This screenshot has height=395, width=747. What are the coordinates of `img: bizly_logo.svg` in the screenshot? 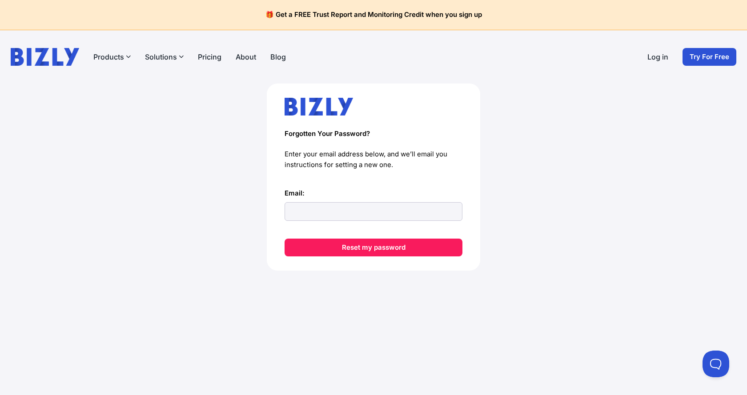 It's located at (319, 107).